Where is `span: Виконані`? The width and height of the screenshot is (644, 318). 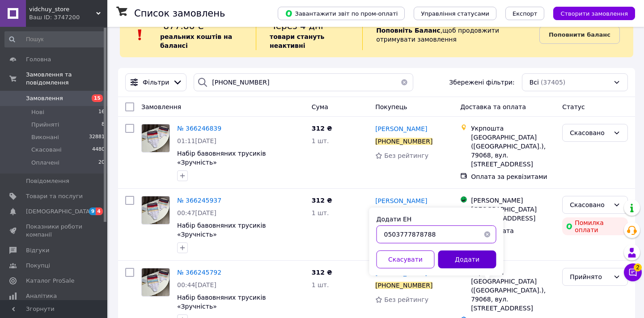
span: Виконані is located at coordinates (45, 137).